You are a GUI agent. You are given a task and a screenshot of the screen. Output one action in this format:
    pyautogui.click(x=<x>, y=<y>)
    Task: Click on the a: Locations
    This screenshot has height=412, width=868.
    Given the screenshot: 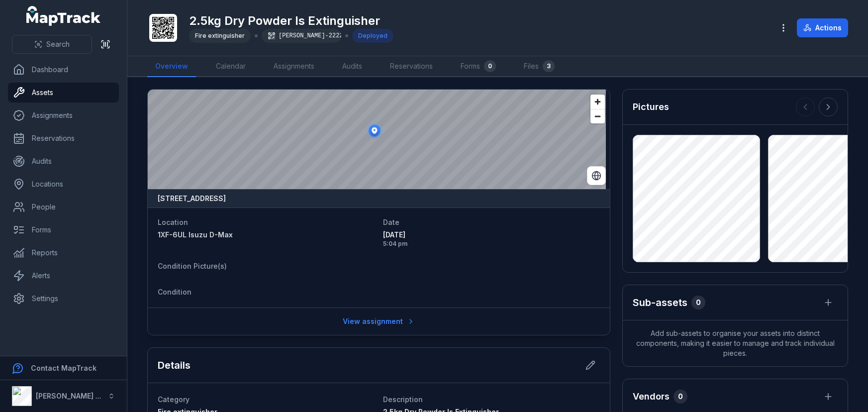 What is the action you would take?
    pyautogui.click(x=63, y=184)
    